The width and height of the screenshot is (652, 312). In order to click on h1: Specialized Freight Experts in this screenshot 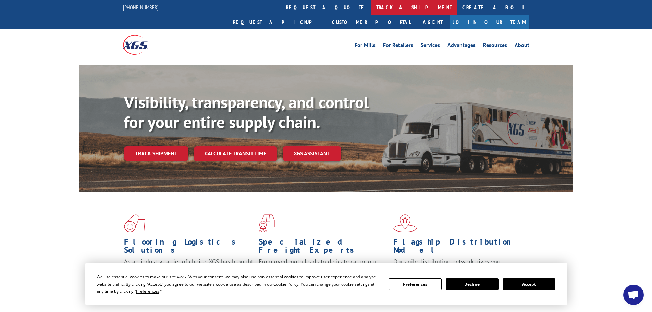, I will do `click(323, 248)`.